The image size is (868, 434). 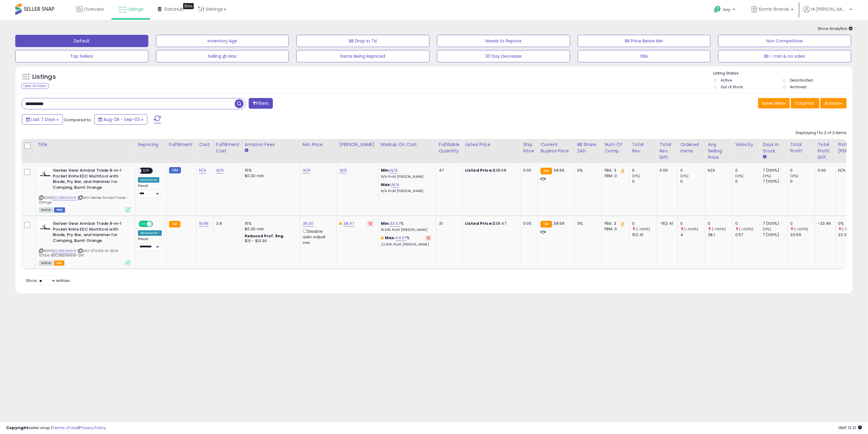 I want to click on a: B0C8BS9M9W, so click(x=64, y=198).